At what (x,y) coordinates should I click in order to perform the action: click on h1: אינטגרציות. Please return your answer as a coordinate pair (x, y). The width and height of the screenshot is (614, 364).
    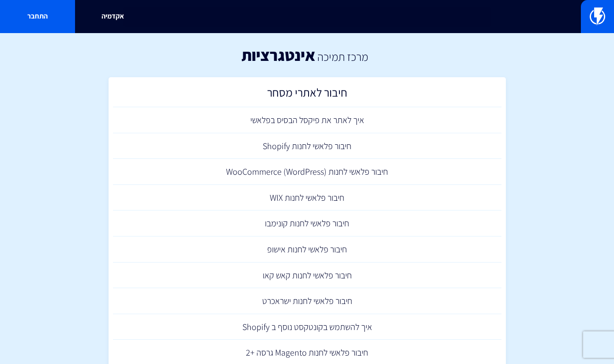
    Looking at the image, I should click on (278, 55).